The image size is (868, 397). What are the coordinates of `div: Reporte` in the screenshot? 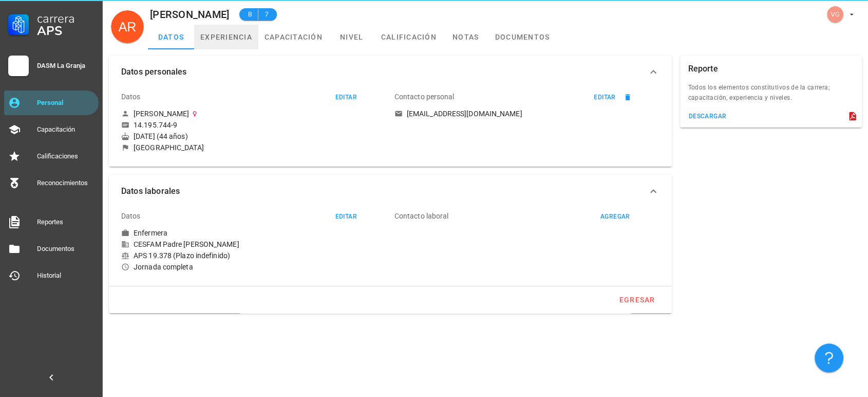 It's located at (703, 69).